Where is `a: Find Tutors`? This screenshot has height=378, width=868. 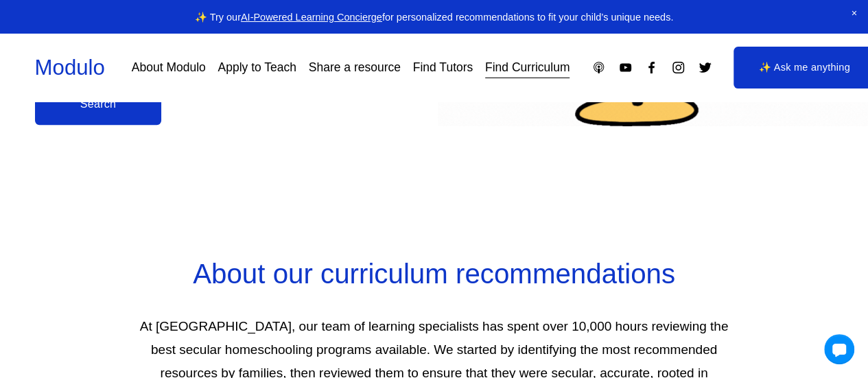
a: Find Tutors is located at coordinates (444, 67).